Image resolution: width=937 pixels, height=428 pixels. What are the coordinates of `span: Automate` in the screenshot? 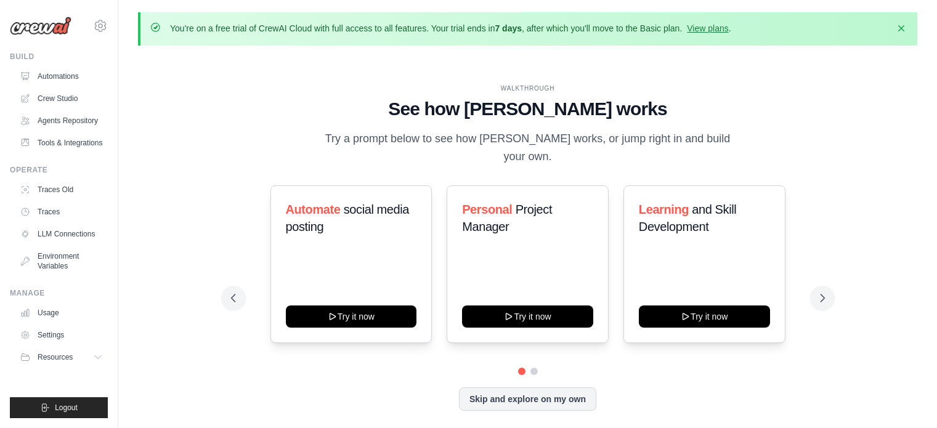 It's located at (313, 210).